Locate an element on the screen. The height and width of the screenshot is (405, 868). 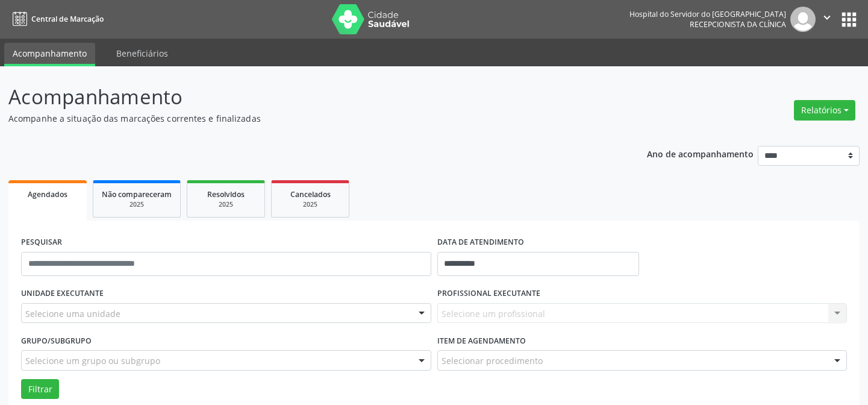
p: Acompanhamento is located at coordinates (306, 97).